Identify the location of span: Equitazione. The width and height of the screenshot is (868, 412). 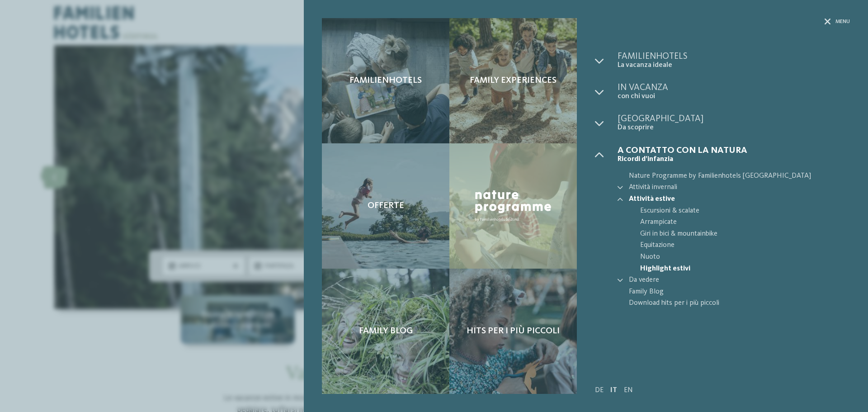
(745, 245).